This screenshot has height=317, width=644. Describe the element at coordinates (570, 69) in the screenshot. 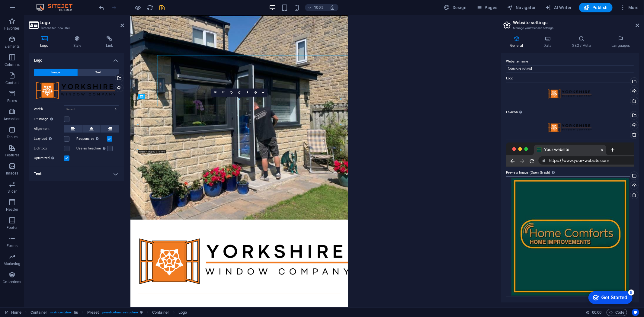

I see `input: Name...` at that location.